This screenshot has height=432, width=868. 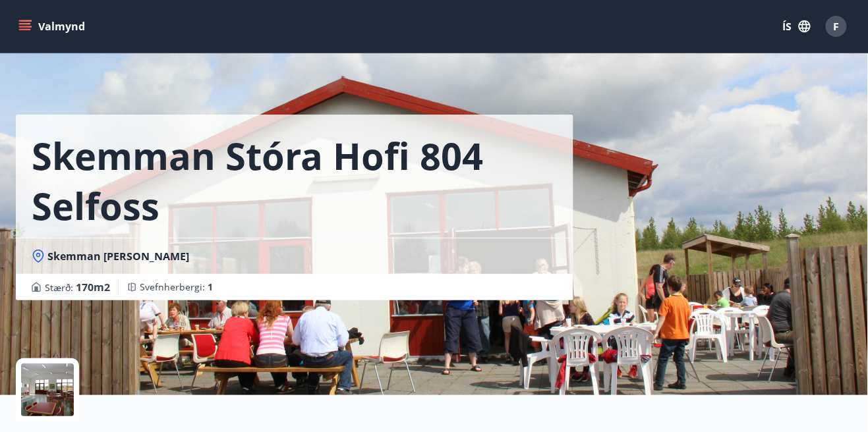 What do you see at coordinates (295, 180) in the screenshot?
I see `h1: Skemman Stóra Hofi 804 Selfoss` at bounding box center [295, 180].